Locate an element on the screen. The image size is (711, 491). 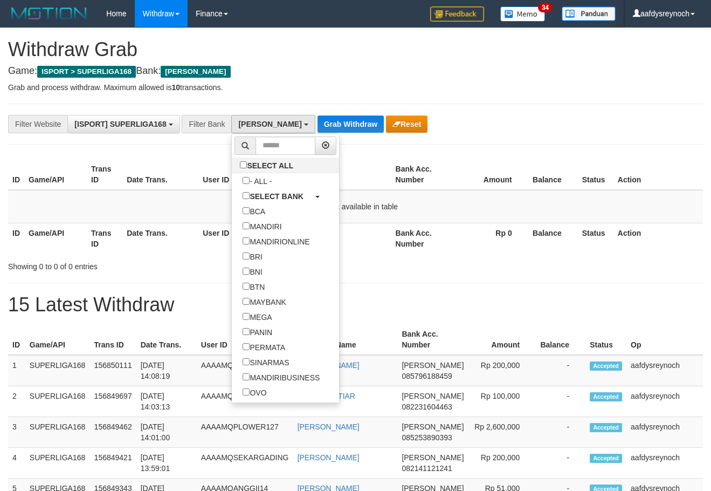
td: AAAAMQPLOWER127 is located at coordinates (245, 432).